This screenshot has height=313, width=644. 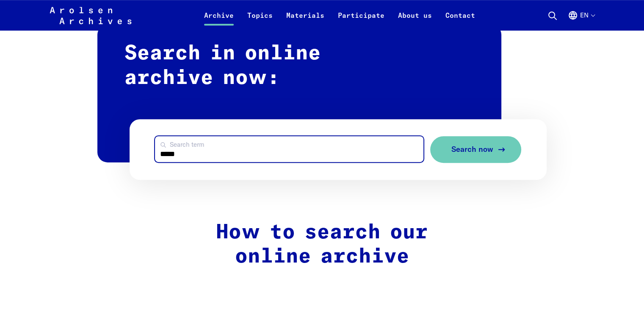 What do you see at coordinates (306, 21) in the screenshot?
I see `a: Materials` at bounding box center [306, 21].